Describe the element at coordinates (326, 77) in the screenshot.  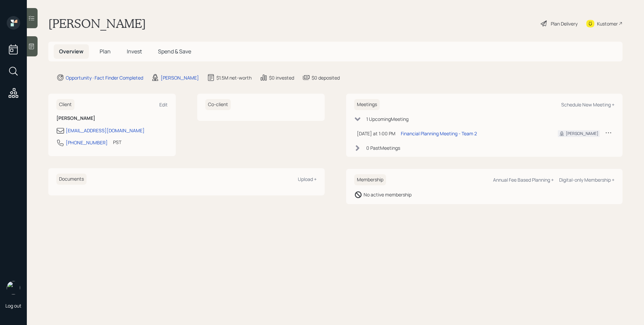
I see `div: $0 deposited` at that location.